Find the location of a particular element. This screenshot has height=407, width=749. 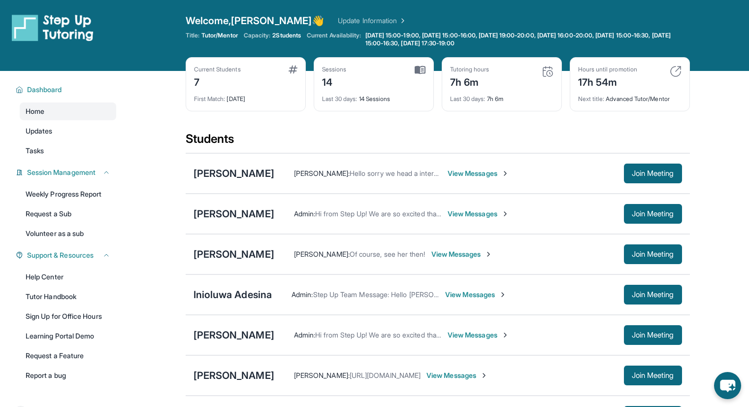

div: 14 Sessions is located at coordinates (374, 96).